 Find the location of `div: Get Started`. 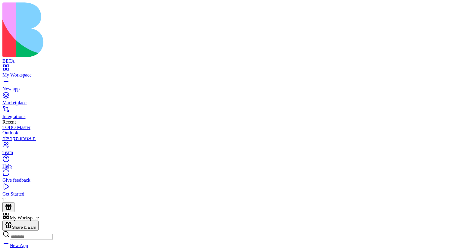

div: Get Started is located at coordinates (228, 194).